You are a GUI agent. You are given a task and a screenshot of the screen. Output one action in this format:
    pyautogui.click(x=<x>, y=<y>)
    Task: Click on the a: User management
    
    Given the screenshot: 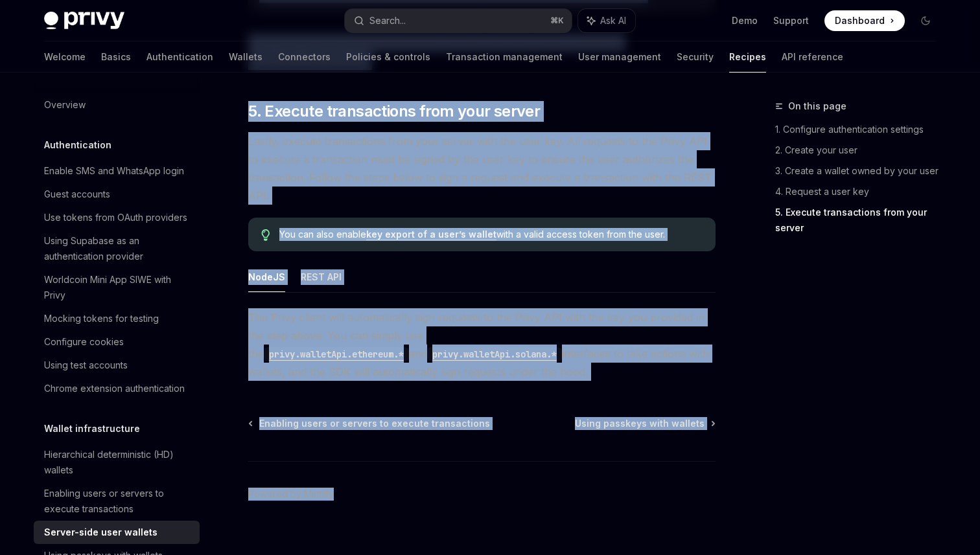 What is the action you would take?
    pyautogui.click(x=620, y=57)
    